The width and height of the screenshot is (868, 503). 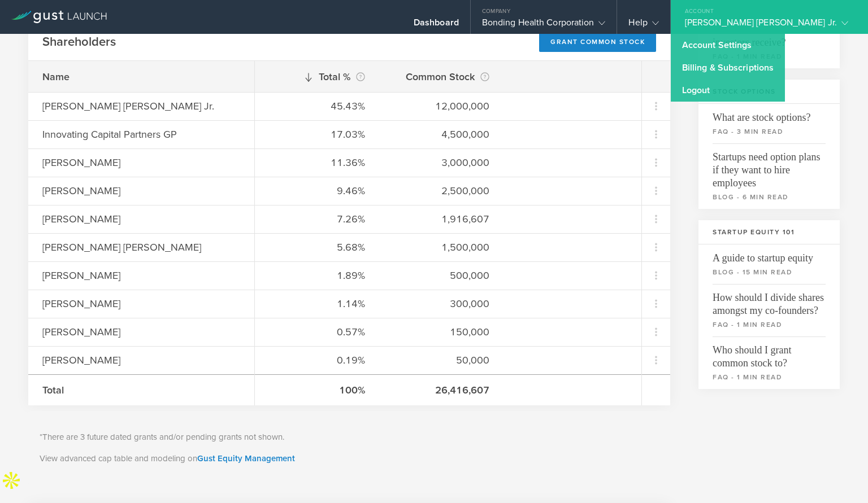 I want to click on a: A guide to startup equityblog - 15 min read, so click(x=769, y=264).